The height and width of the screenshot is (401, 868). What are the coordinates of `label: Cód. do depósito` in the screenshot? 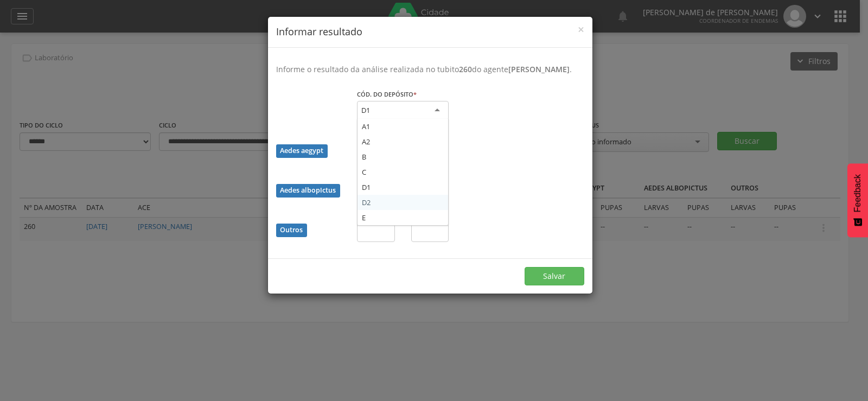 It's located at (386, 95).